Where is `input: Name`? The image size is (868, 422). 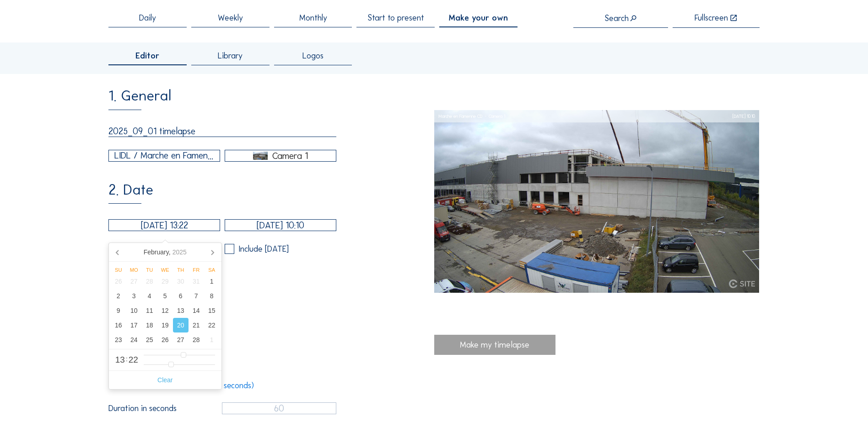
input: Name is located at coordinates (223, 131).